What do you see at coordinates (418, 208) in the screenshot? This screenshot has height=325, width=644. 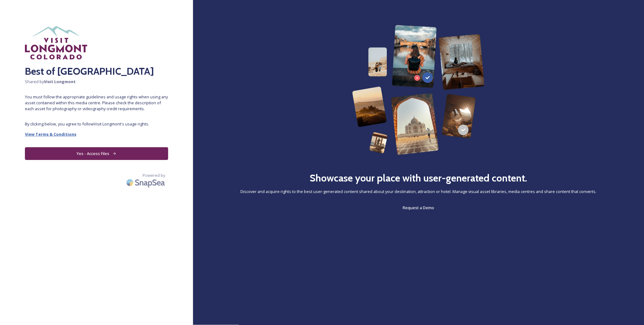 I see `a: Request a Demo` at bounding box center [418, 208].